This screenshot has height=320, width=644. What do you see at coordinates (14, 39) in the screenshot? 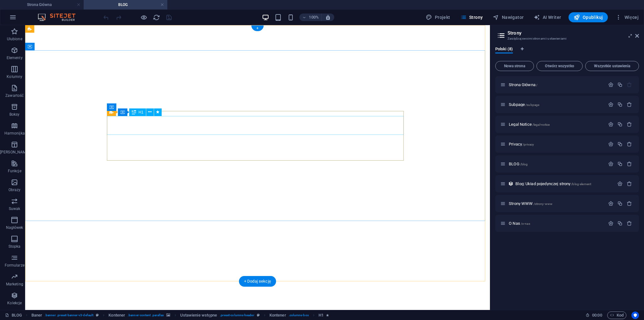
I see `p: Ulubione` at bounding box center [14, 39].